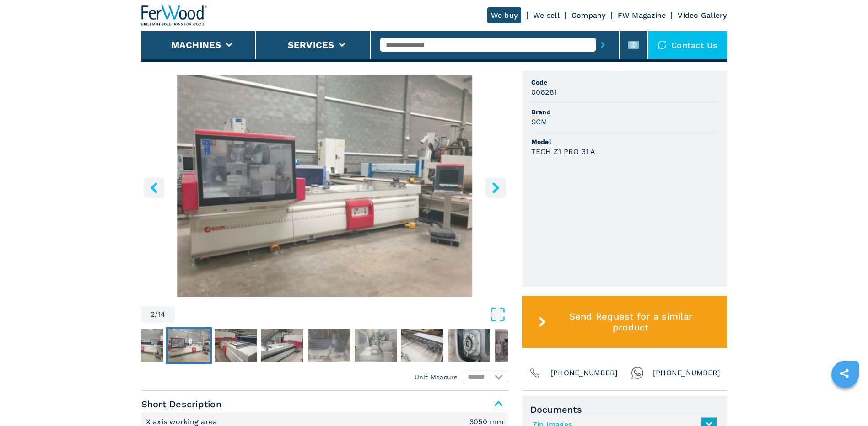  What do you see at coordinates (515, 346) in the screenshot?
I see `button: Go to Slide 9` at bounding box center [515, 346].